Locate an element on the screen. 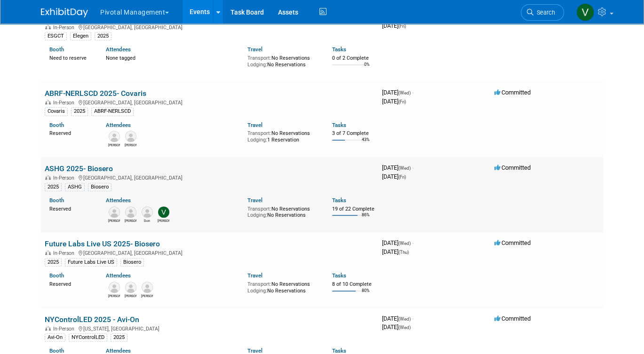 This screenshot has height=354, width=644. div: Covaris is located at coordinates (56, 111).